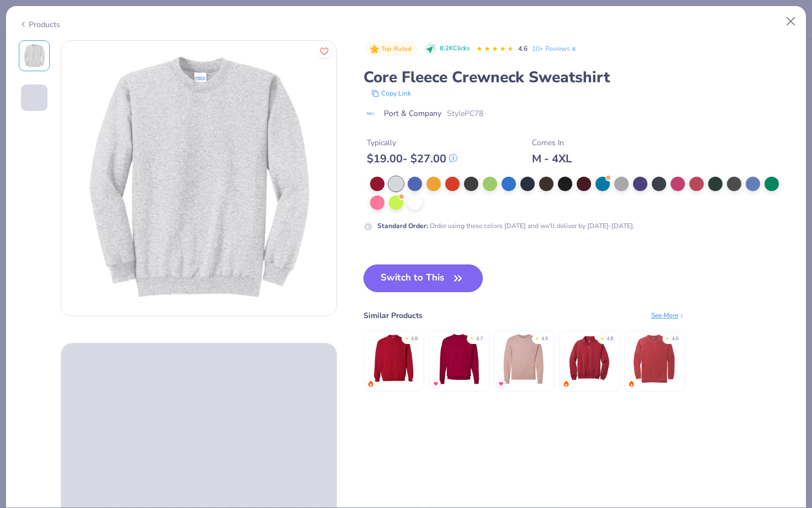  Describe the element at coordinates (459, 359) in the screenshot. I see `img: Hanes Unisex 7.8 Oz. Ecosmart 50/50 Crewneck Sweatshirt` at that location.